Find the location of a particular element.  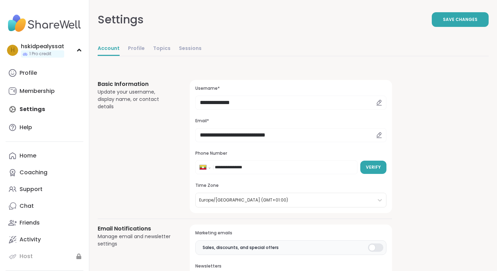

div: Settings is located at coordinates (121, 20).